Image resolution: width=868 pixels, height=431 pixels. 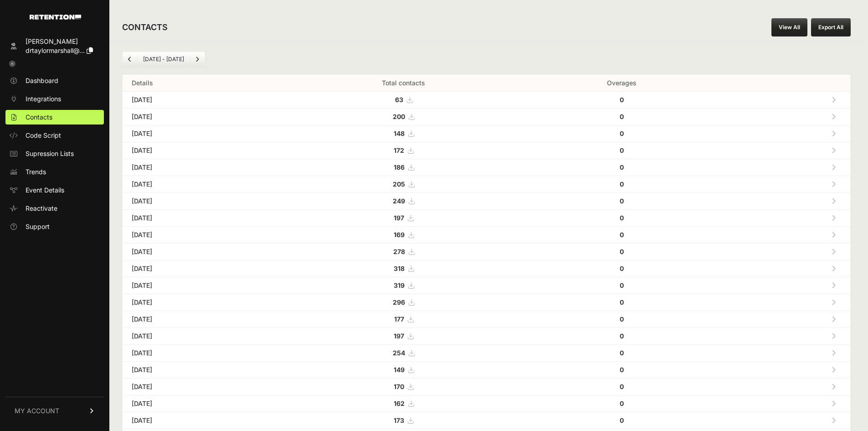 I want to click on span: Event Details, so click(x=45, y=190).